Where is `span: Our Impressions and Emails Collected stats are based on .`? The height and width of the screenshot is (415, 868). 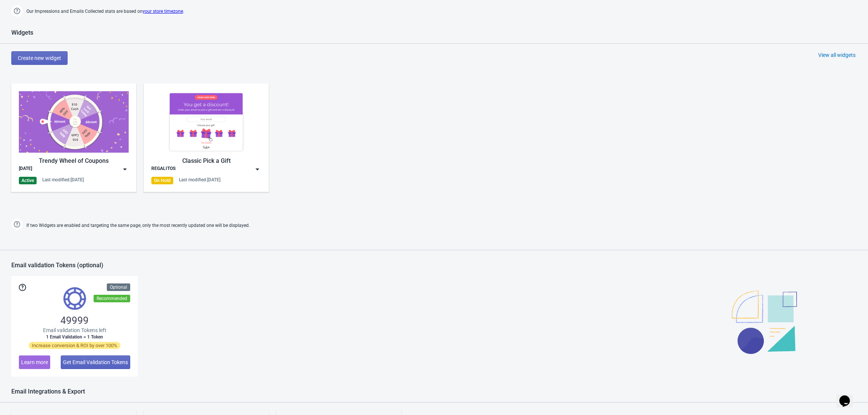
span: Our Impressions and Emails Collected stats are based on . is located at coordinates (105, 11).